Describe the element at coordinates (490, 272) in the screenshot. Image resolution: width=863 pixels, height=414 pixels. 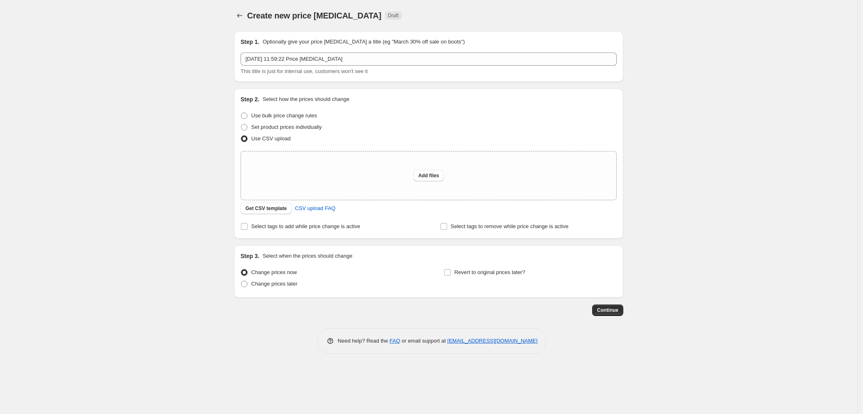
I see `span: Revert to original prices later?` at that location.